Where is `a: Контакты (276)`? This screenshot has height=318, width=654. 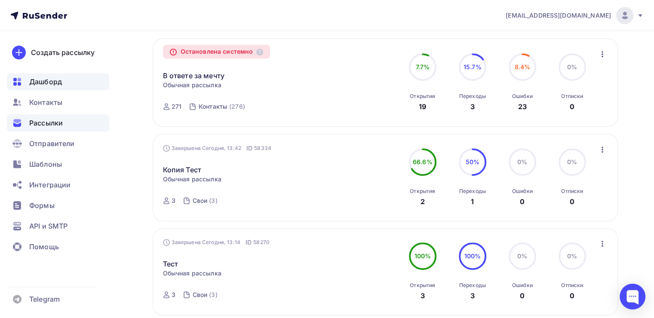 a: Контакты (276) is located at coordinates (222, 107).